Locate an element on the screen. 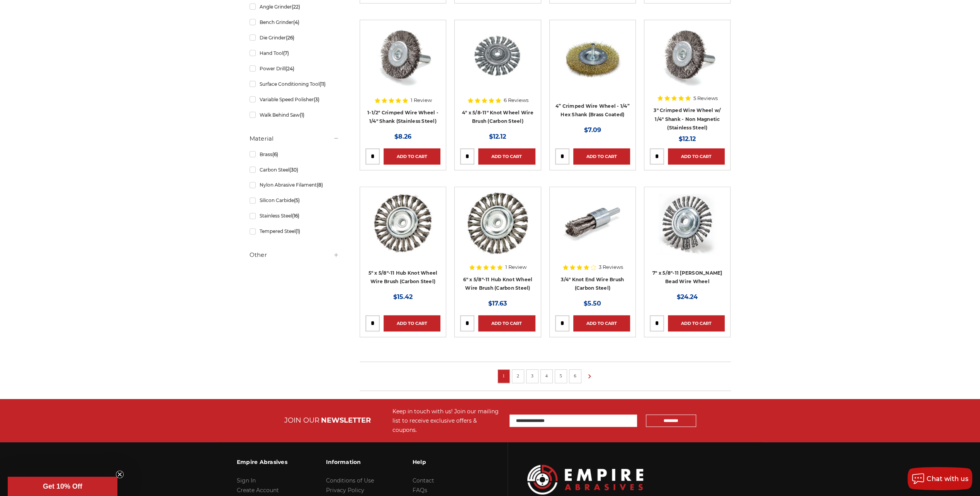 The height and width of the screenshot is (496, 980). a: 4" x 5/8-11" Knot Wheel Wire Brush (Carbon Steel) is located at coordinates (497, 117).